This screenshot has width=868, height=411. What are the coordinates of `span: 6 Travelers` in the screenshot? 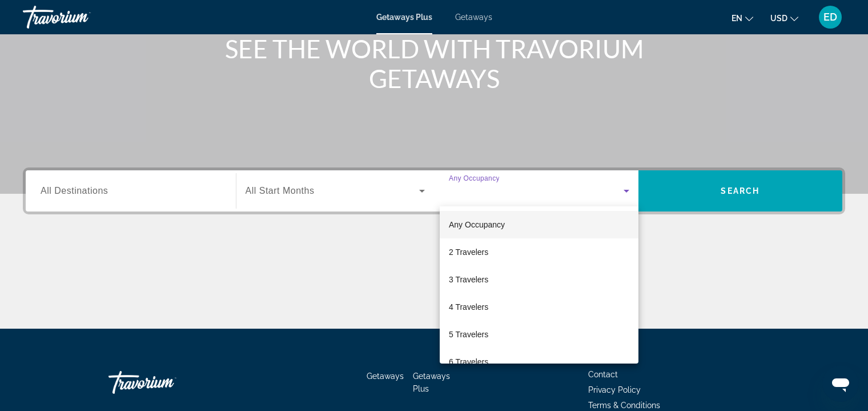 It's located at (468, 362).